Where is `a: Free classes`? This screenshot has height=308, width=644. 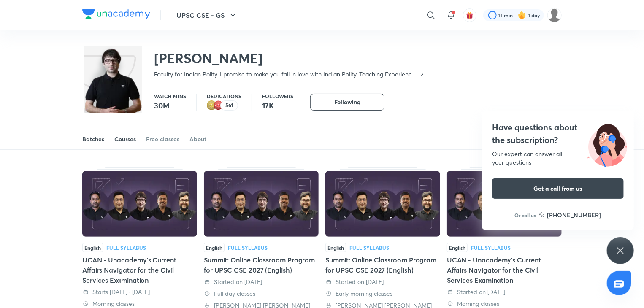 a: Free classes is located at coordinates (163, 139).